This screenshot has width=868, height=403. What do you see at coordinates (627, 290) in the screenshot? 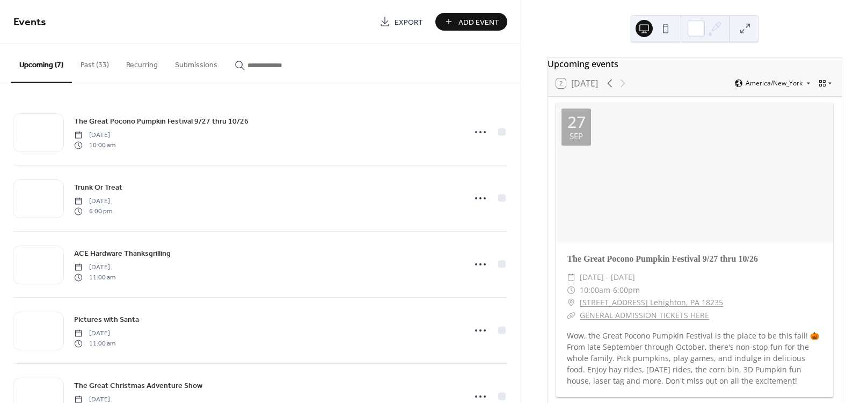
I see `span: 6:00pm` at bounding box center [627, 290].